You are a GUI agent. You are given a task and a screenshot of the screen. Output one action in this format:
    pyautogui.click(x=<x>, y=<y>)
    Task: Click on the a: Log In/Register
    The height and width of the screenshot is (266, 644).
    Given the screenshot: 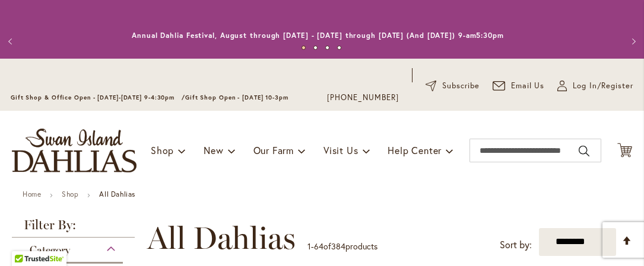 What is the action you would take?
    pyautogui.click(x=595, y=86)
    